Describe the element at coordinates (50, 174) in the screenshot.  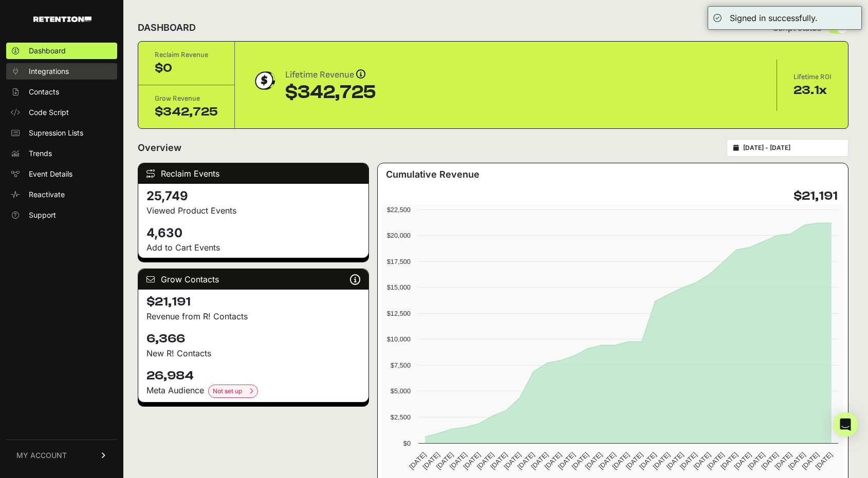
I see `span: Event Details` at that location.